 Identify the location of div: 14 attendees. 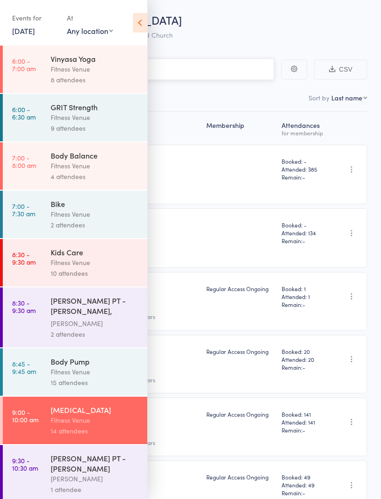
(95, 431).